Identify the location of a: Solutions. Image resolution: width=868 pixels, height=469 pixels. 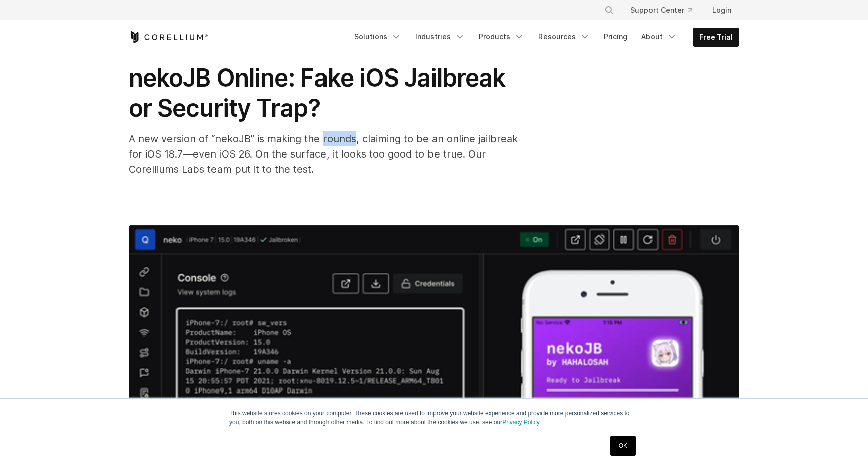
(378, 37).